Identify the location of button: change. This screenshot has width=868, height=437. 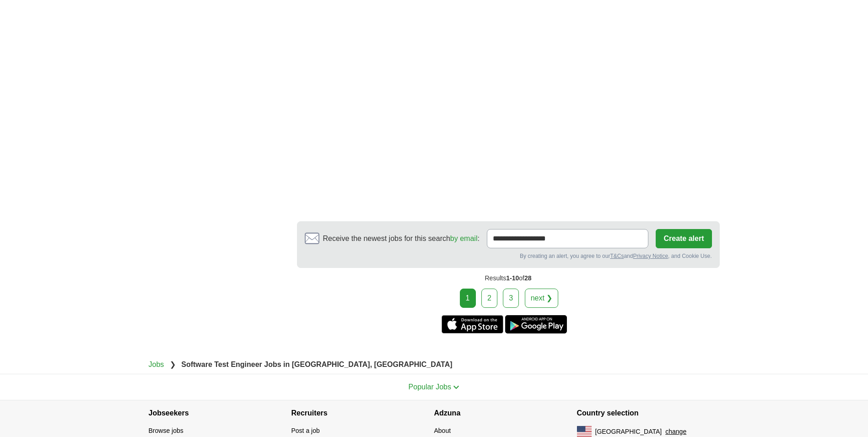
(676, 432).